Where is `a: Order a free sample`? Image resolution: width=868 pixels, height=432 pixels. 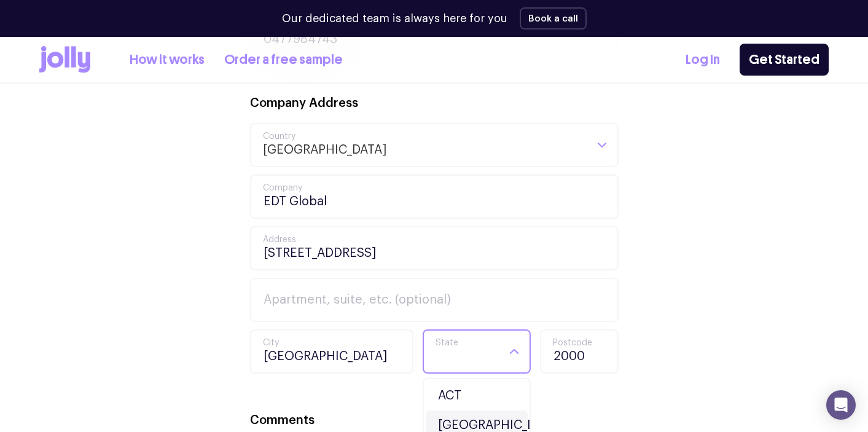
a: Order a free sample is located at coordinates (283, 60).